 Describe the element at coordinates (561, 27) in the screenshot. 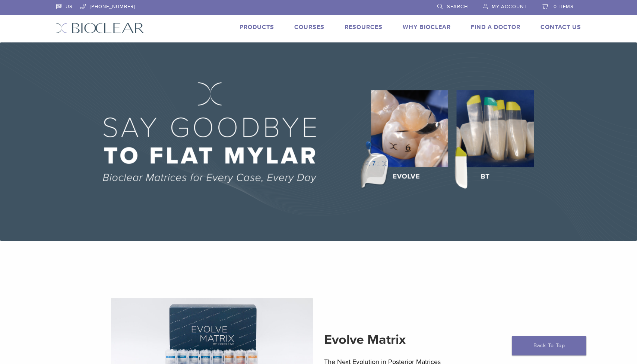

I see `a: Contact Us` at that location.